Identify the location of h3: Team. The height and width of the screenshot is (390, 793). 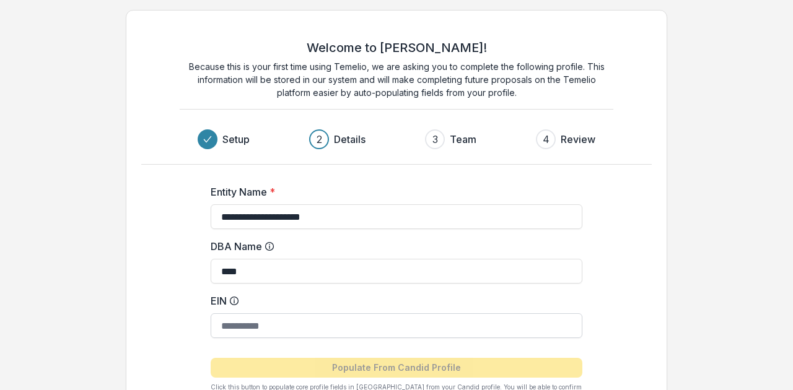
(463, 139).